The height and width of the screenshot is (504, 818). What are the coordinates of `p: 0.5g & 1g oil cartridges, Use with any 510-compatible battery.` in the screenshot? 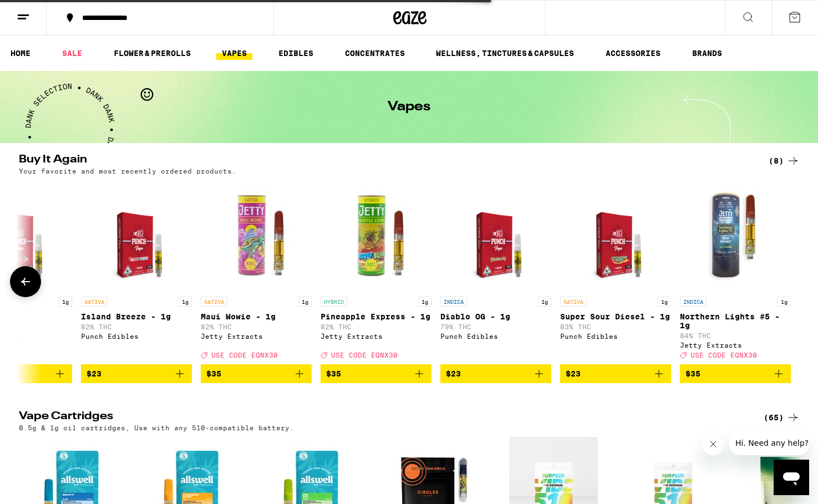 It's located at (156, 428).